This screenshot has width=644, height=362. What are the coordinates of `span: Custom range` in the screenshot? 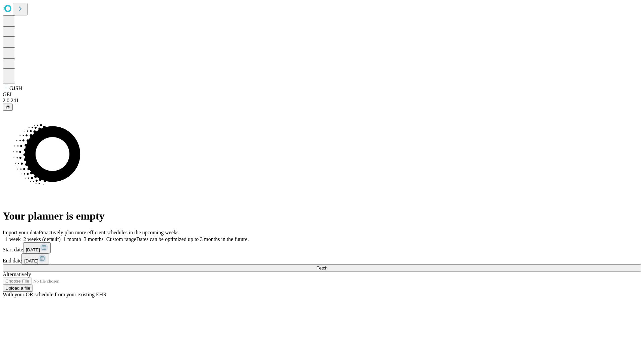 It's located at (121, 239).